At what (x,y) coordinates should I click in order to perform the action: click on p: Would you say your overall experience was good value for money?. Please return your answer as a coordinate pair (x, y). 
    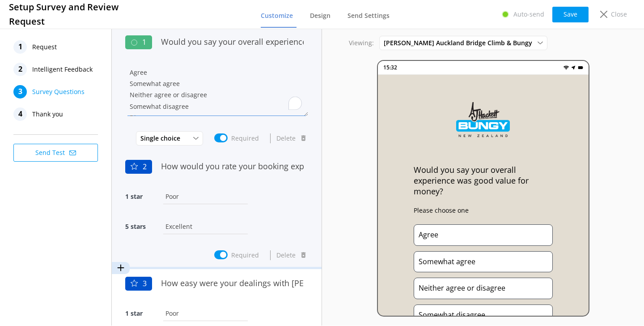
    Looking at the image, I should click on (483, 180).